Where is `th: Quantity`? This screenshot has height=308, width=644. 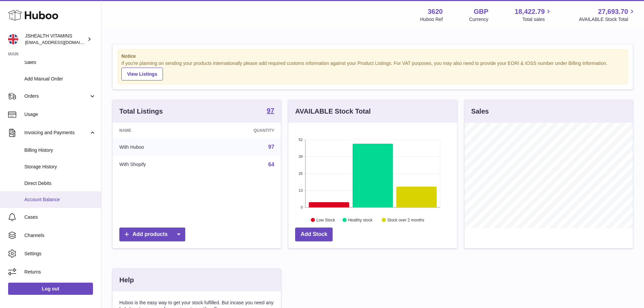 th: Quantity is located at coordinates (242, 131).